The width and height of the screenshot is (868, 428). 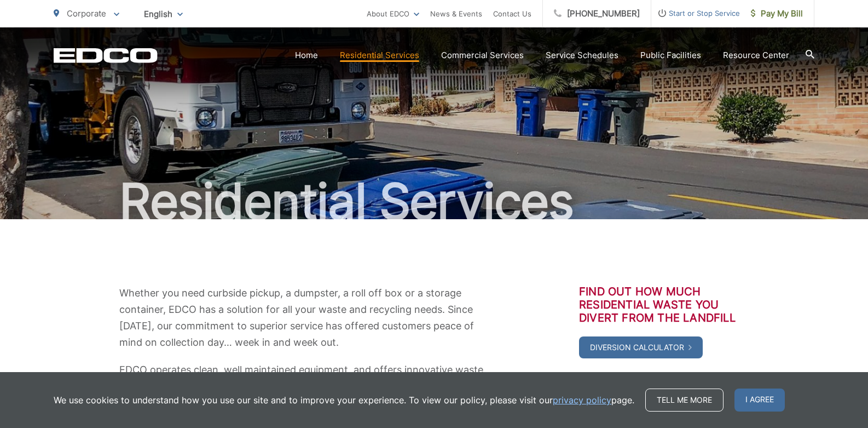 I want to click on a: Diversion Calculator, so click(x=641, y=348).